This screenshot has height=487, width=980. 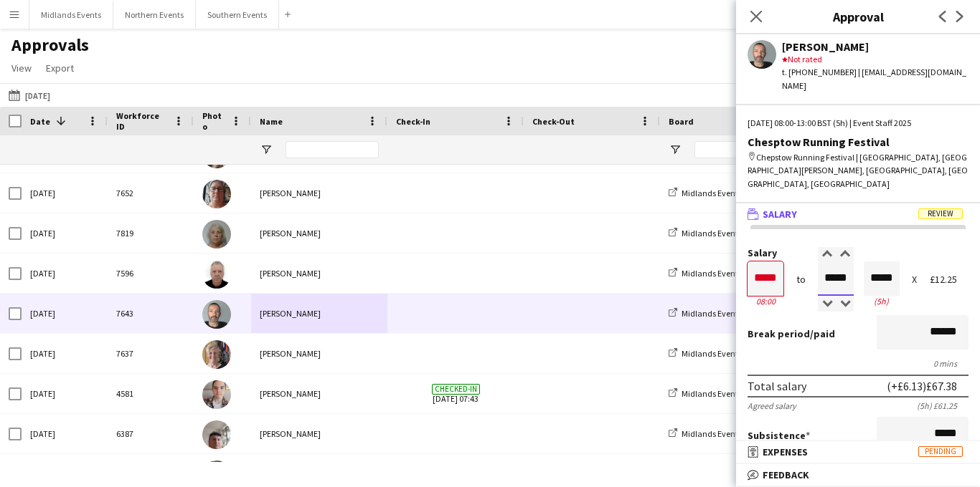 What do you see at coordinates (151, 274) in the screenshot?
I see `div: 7596` at bounding box center [151, 274].